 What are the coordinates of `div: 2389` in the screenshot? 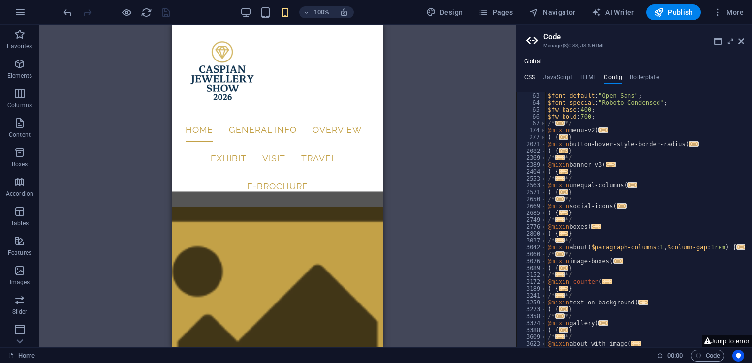 It's located at (532, 165).